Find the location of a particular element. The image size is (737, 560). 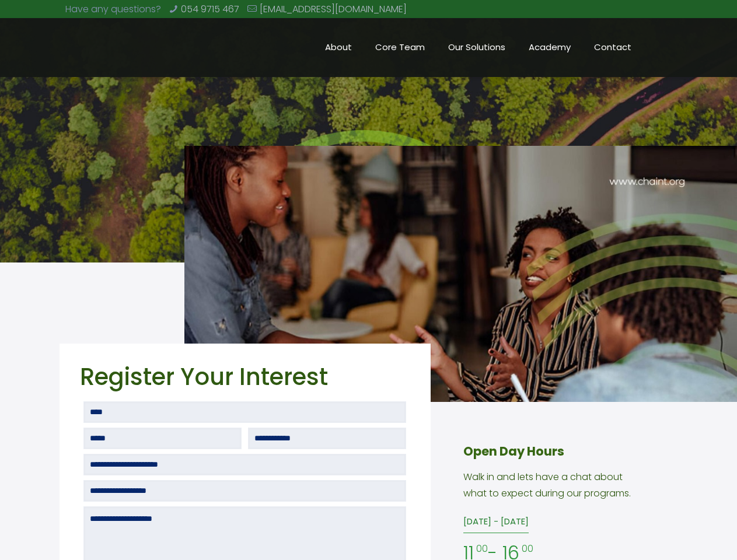

a: Chaint Afrique is located at coordinates (109, 47).